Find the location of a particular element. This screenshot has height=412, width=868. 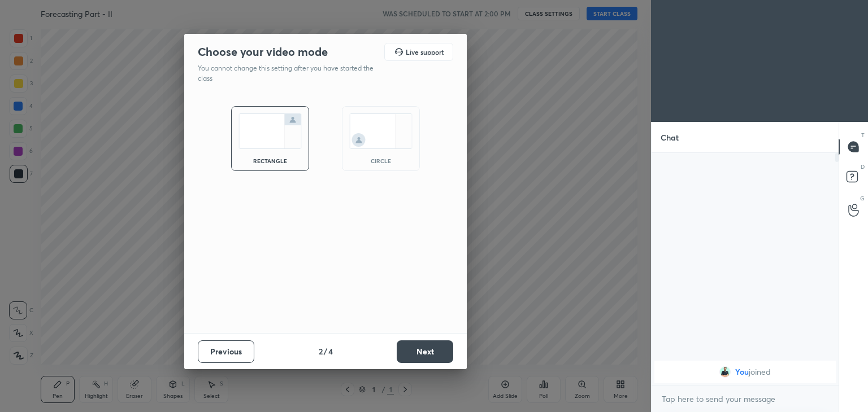

h5: Live support is located at coordinates (425, 52).